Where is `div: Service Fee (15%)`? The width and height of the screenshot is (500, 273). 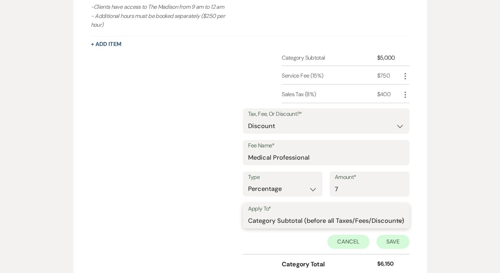 div: Service Fee (15%) is located at coordinates (329, 76).